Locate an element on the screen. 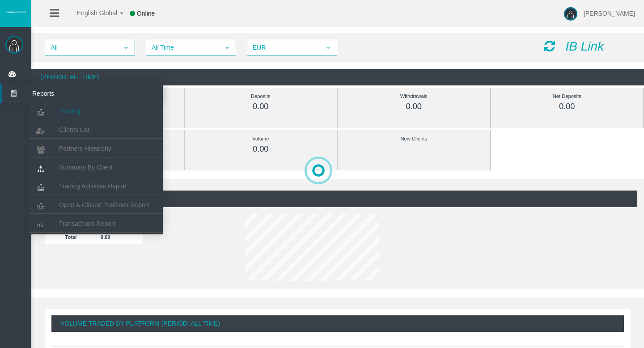 This screenshot has height=348, width=644. img: logo.svg is located at coordinates (16, 12).